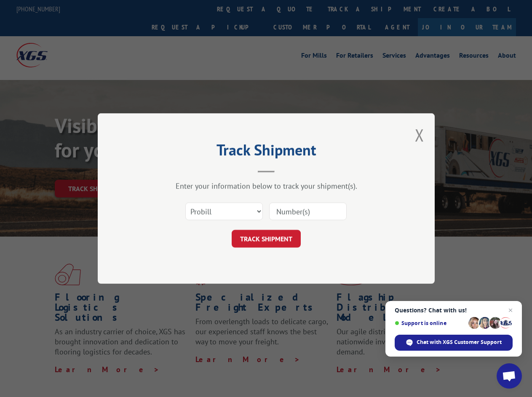 The height and width of the screenshot is (397, 532). Describe the element at coordinates (267, 152) in the screenshot. I see `h2: Track Shipment` at that location.